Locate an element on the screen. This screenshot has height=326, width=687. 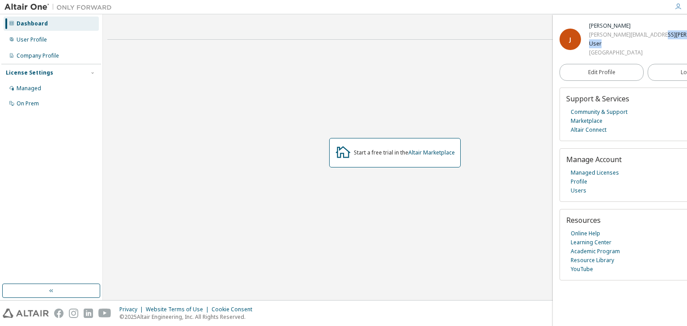
div: License Settings is located at coordinates (30, 73).